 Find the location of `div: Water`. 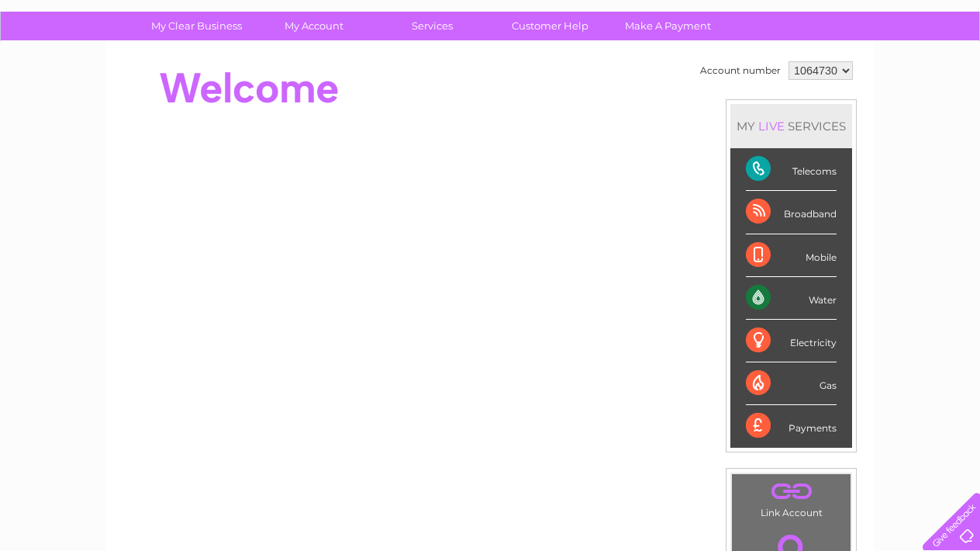

div: Water is located at coordinates (790, 298).